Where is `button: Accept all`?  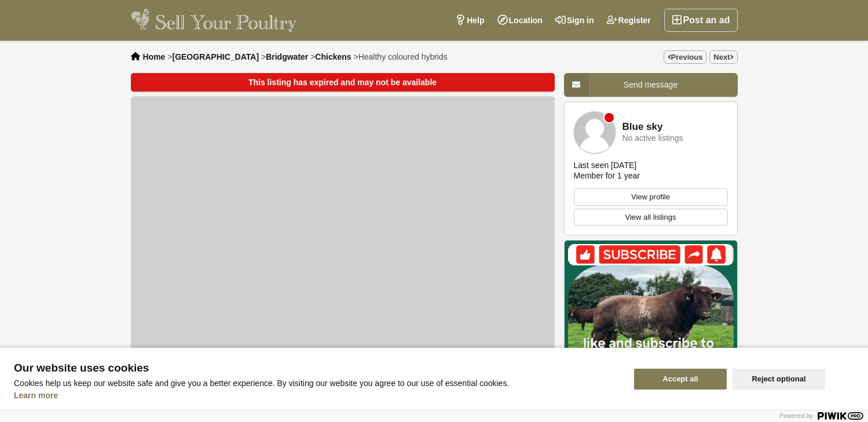 button: Accept all is located at coordinates (680, 379).